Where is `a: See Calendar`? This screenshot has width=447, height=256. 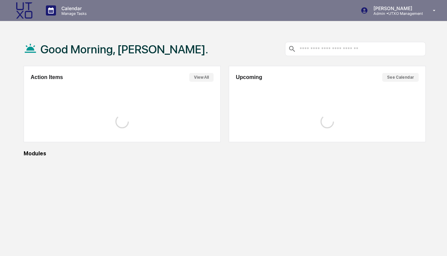
a: See Calendar is located at coordinates (400, 77).